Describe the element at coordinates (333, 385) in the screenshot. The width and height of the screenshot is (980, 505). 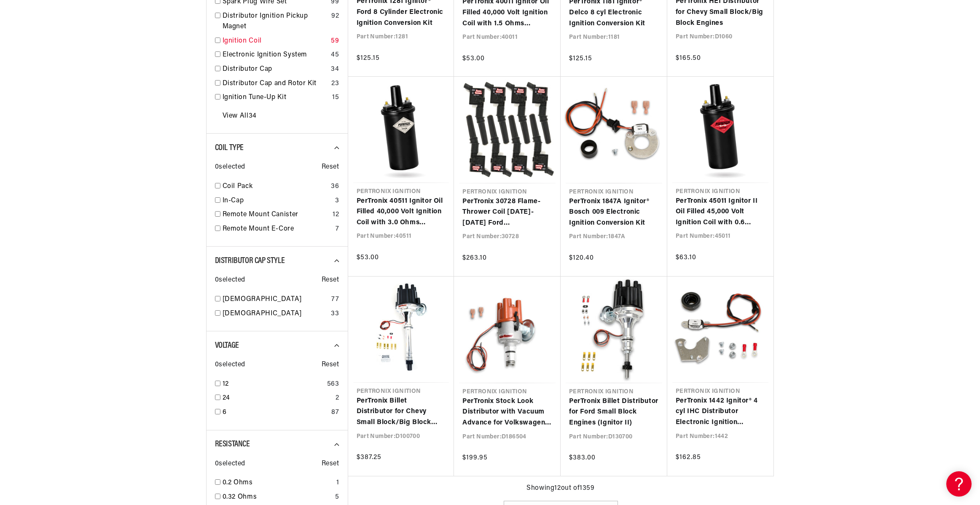
I see `div: 563` at that location.